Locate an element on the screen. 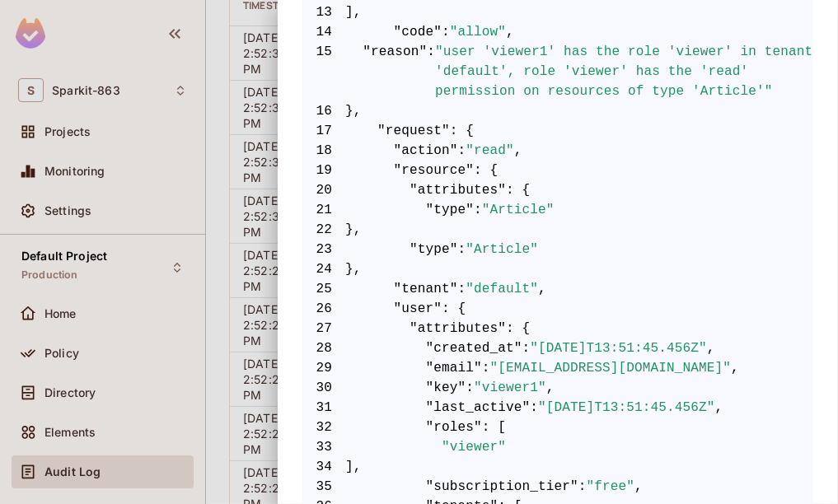  span: 29 is located at coordinates (324, 368).